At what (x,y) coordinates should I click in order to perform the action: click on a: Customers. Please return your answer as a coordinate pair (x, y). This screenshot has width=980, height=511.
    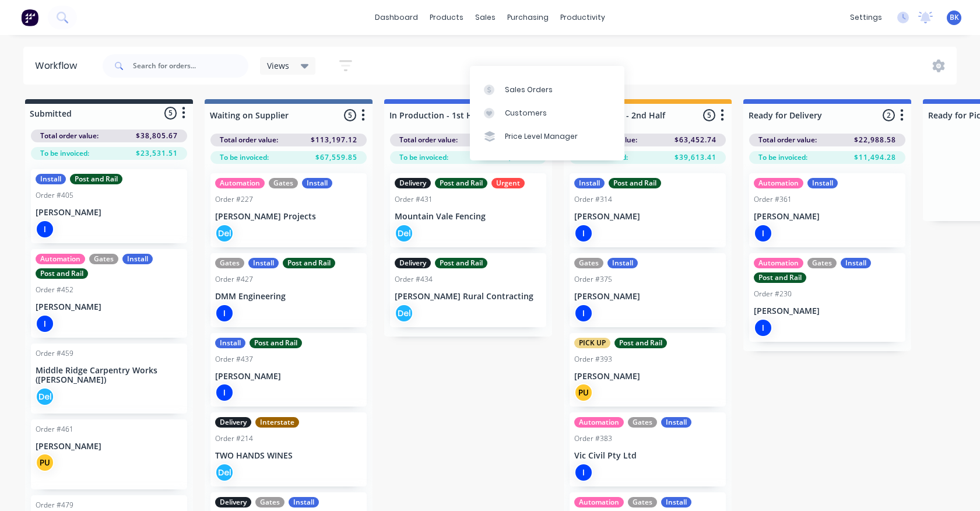
    Looking at the image, I should click on (546, 113).